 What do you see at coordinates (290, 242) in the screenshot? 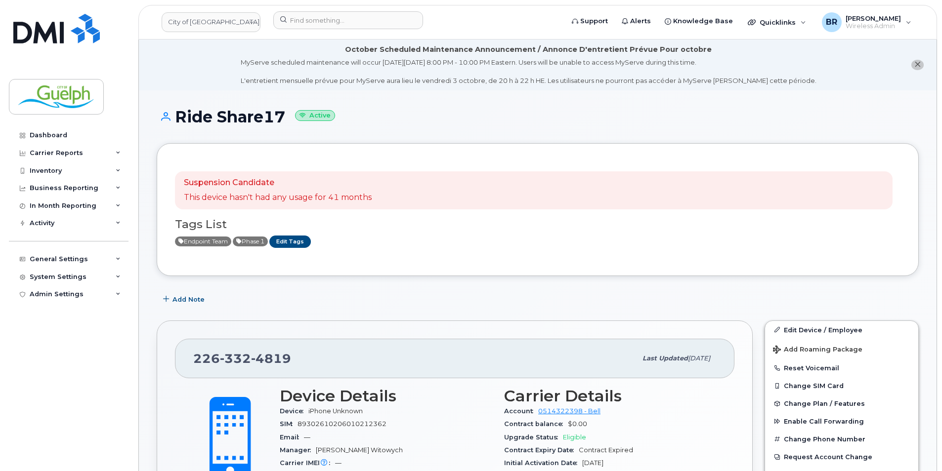
I see `a: Edit Tags` at bounding box center [290, 242].